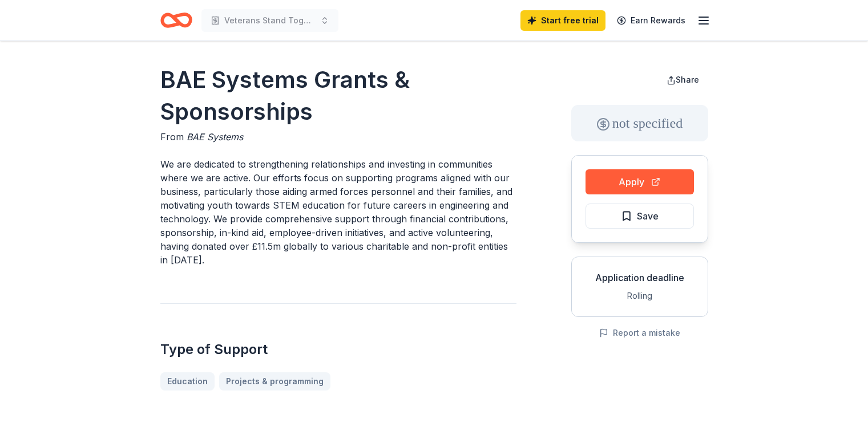 The image size is (868, 423). I want to click on div: not specified, so click(640, 123).